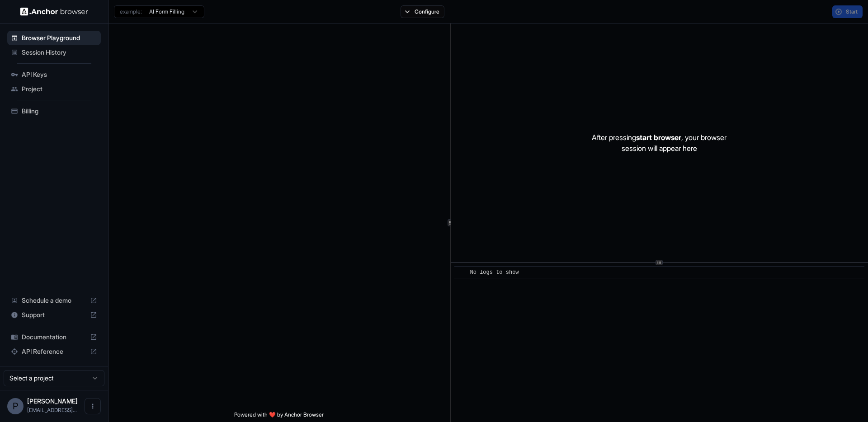  Describe the element at coordinates (59, 75) in the screenshot. I see `span: API Keys` at that location.